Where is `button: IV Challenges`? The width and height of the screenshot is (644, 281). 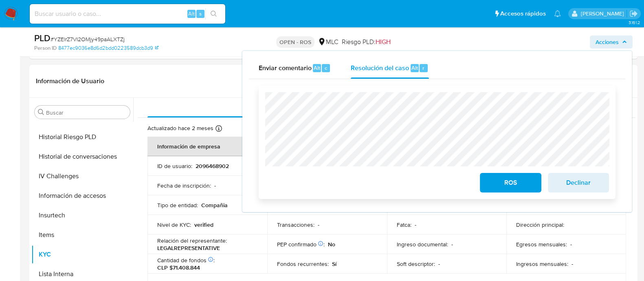
button: IV Challenges is located at coordinates (83, 176).